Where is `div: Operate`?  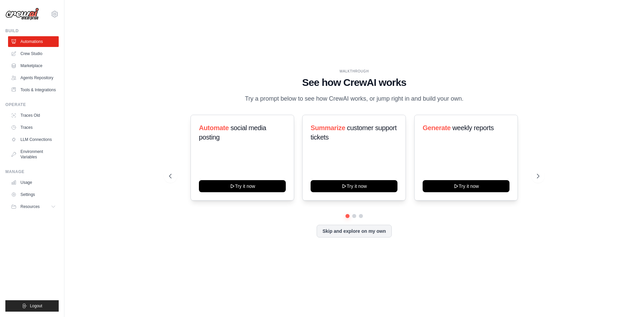
div: Operate is located at coordinates (32, 104).